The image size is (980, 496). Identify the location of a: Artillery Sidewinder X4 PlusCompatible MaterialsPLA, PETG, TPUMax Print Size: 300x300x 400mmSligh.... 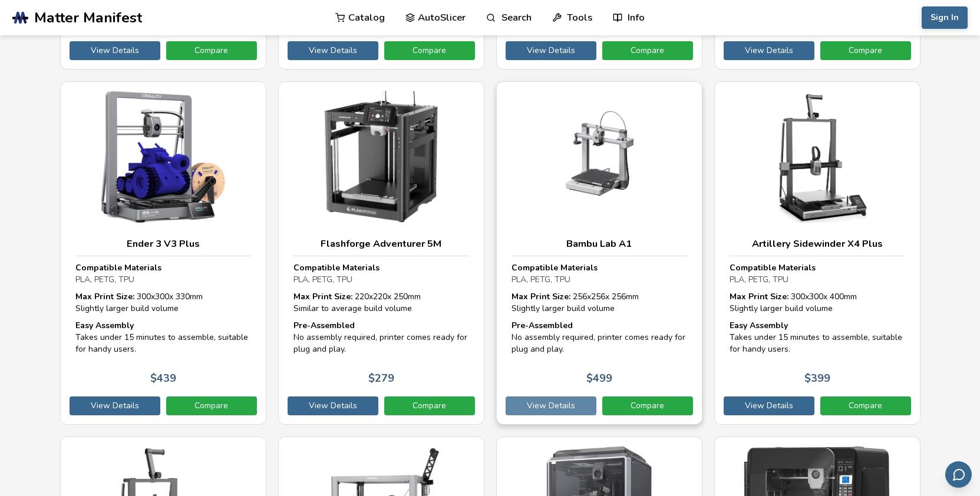
(817, 253).